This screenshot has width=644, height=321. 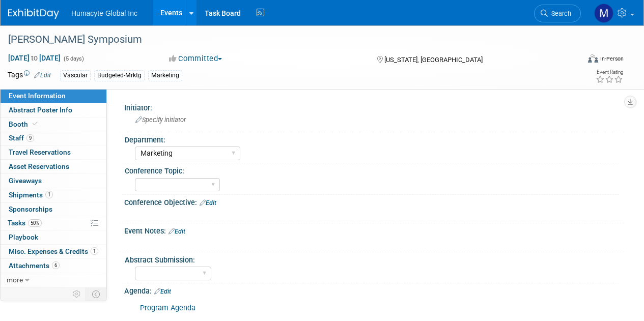 I want to click on a: Event Information, so click(x=53, y=95).